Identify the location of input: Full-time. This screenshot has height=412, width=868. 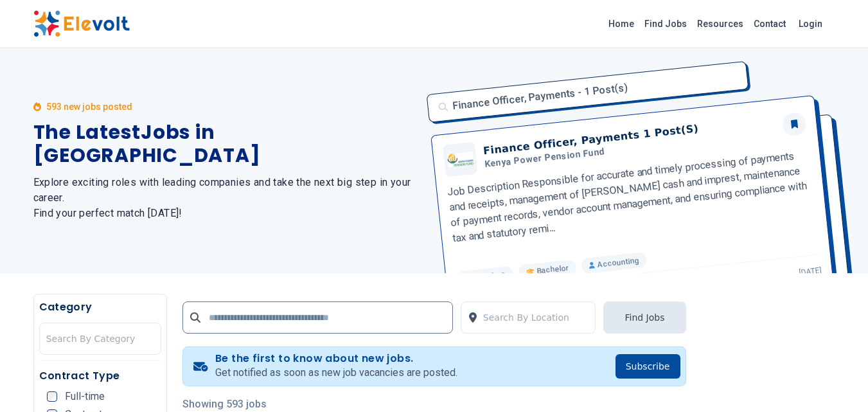
(52, 397).